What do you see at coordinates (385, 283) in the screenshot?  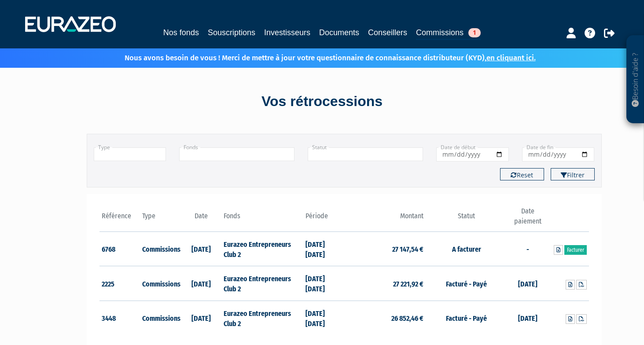 I see `td: 27 221,92 €` at bounding box center [385, 283].